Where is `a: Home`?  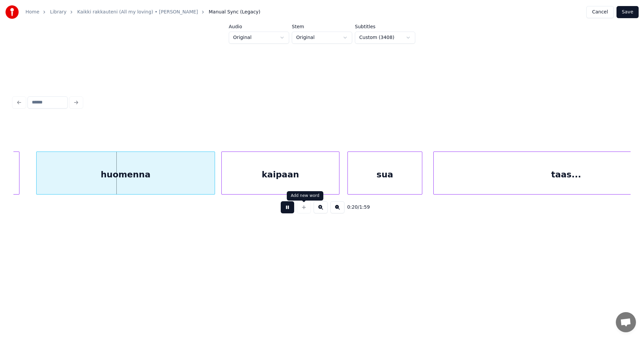
a: Home is located at coordinates (32, 12).